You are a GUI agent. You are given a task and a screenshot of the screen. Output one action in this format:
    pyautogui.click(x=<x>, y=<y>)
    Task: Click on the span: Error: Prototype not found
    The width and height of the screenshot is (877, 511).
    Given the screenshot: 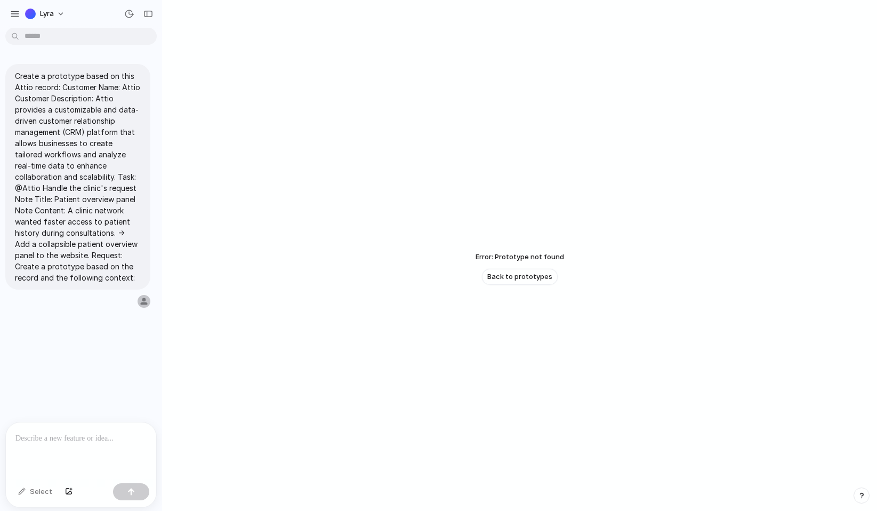 What is the action you would take?
    pyautogui.click(x=520, y=257)
    